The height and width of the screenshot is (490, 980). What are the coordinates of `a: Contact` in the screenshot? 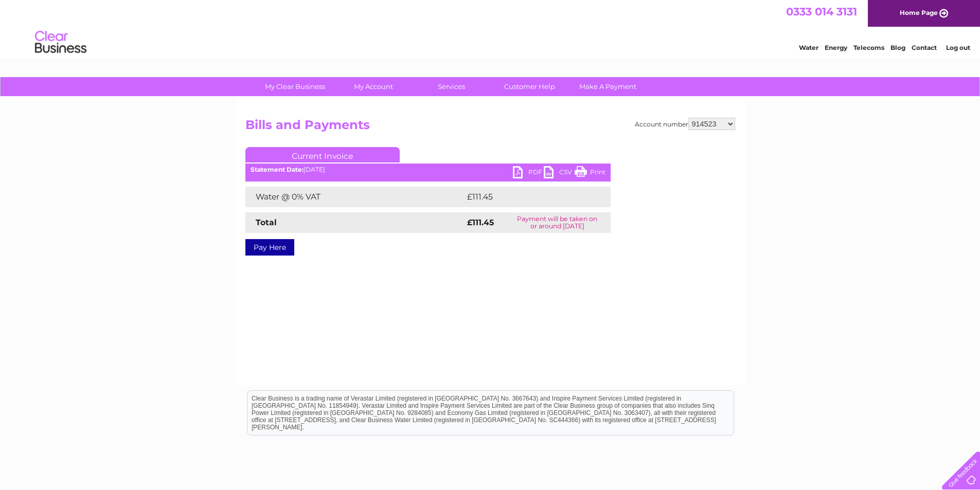 It's located at (924, 47).